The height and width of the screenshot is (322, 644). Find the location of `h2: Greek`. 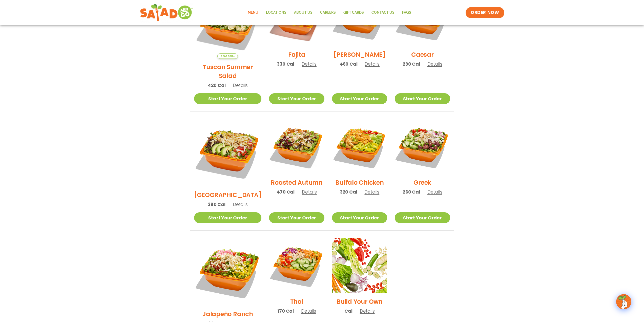

h2: Greek is located at coordinates (423, 182).